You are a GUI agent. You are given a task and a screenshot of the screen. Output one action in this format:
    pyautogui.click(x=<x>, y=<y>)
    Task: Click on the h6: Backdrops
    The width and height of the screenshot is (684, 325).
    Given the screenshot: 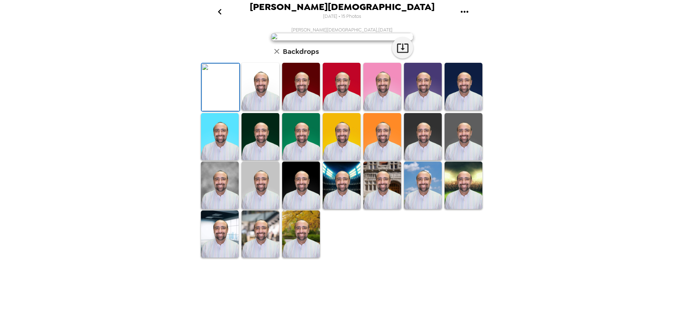 What is the action you would take?
    pyautogui.click(x=301, y=51)
    